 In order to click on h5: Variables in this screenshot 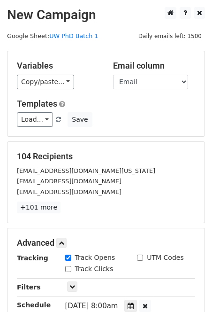, I will do `click(58, 66)`.